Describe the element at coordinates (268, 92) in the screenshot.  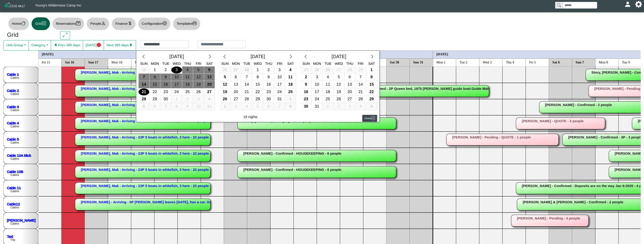
I see `div: 23` at that location.